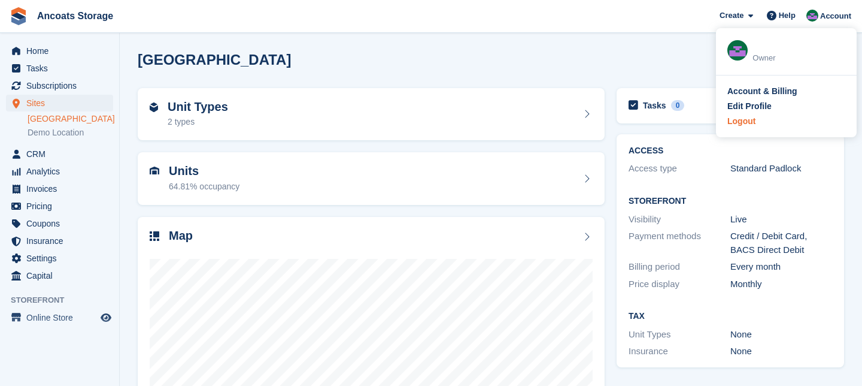  Describe the element at coordinates (781, 266) in the screenshot. I see `div: Every month` at that location.